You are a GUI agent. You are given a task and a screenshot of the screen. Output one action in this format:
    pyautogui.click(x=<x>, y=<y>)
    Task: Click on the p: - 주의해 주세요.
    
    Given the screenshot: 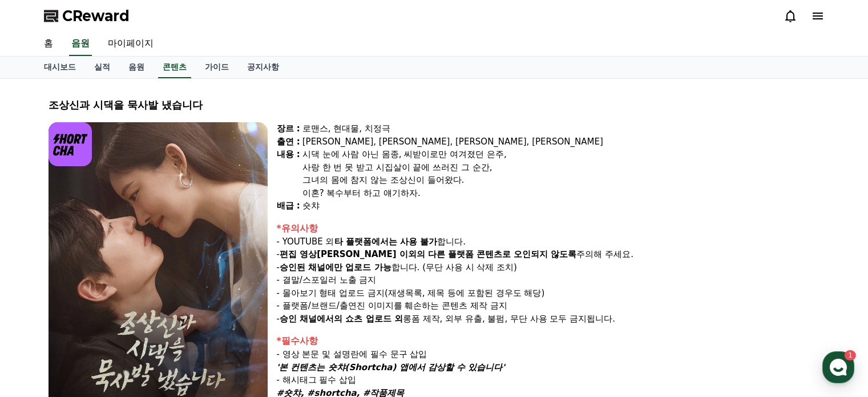 What is the action you would take?
    pyautogui.click(x=548, y=254)
    